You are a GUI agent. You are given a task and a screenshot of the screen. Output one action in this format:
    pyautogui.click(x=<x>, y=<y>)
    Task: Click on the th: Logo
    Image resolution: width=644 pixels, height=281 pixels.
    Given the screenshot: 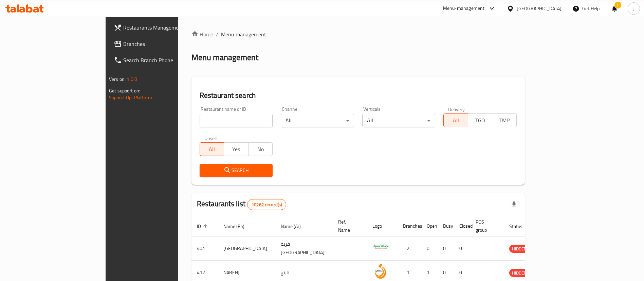 What is the action you would take?
    pyautogui.click(x=382, y=226)
    